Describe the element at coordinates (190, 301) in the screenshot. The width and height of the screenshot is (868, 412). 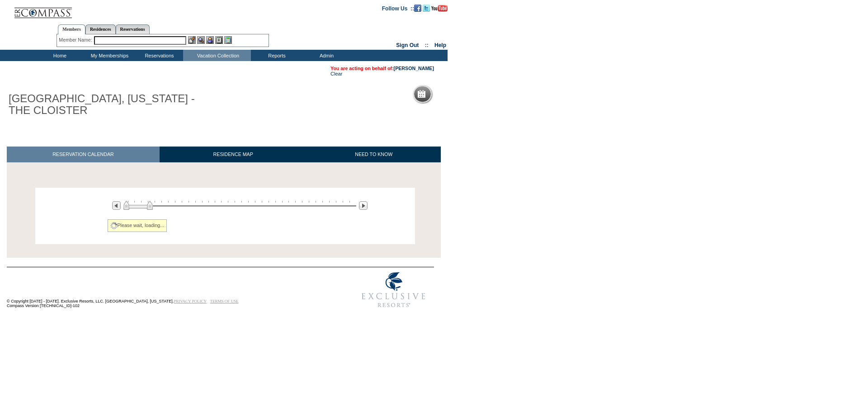
I see `a: PRIVACY POLICY` at that location.